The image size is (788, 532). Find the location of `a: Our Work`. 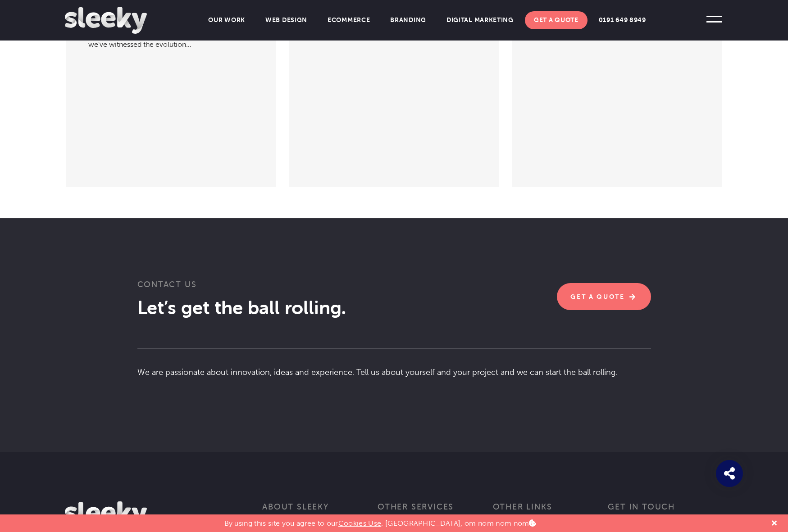

a: Our Work is located at coordinates (227, 20).